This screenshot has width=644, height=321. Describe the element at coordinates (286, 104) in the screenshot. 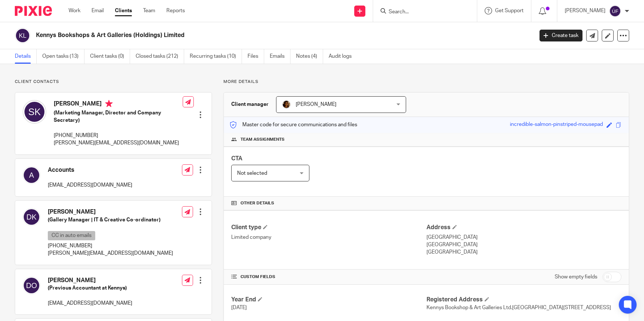

I see `img: Arvinder.jpeg` at that location.